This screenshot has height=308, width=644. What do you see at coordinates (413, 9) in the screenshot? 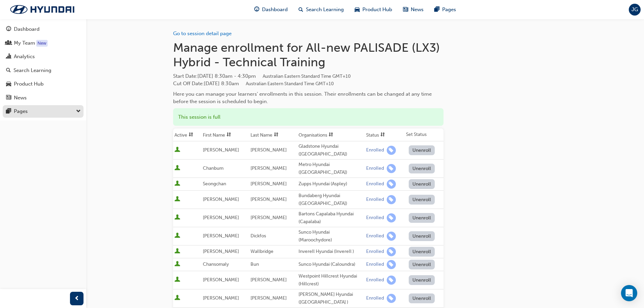
I see `a: news-iconNews` at bounding box center [413, 9].